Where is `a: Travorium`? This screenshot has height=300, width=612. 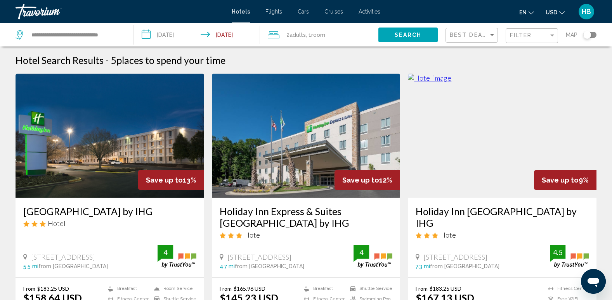 a: Travorium is located at coordinates (119, 12).